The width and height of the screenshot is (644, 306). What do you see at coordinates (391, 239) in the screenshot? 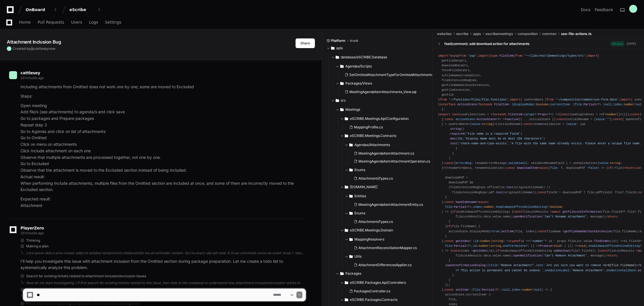
I see `button: MappingResolvers` at bounding box center [391, 239].